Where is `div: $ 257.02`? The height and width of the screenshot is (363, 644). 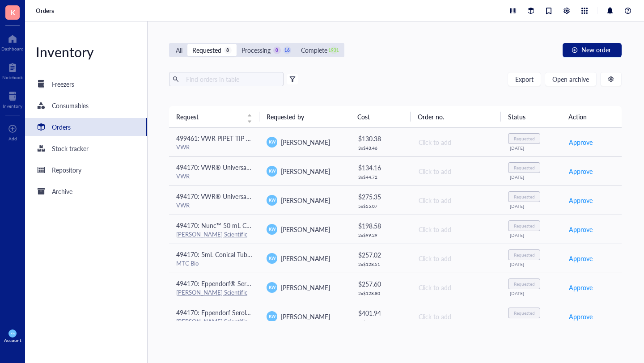 div: $ 257.02 is located at coordinates (381, 254).